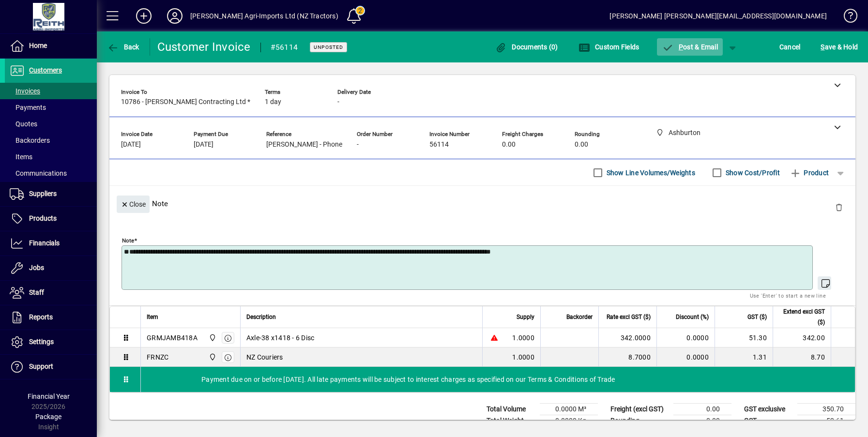 Image resolution: width=868 pixels, height=437 pixels. I want to click on div: Customer Invoice, so click(204, 47).